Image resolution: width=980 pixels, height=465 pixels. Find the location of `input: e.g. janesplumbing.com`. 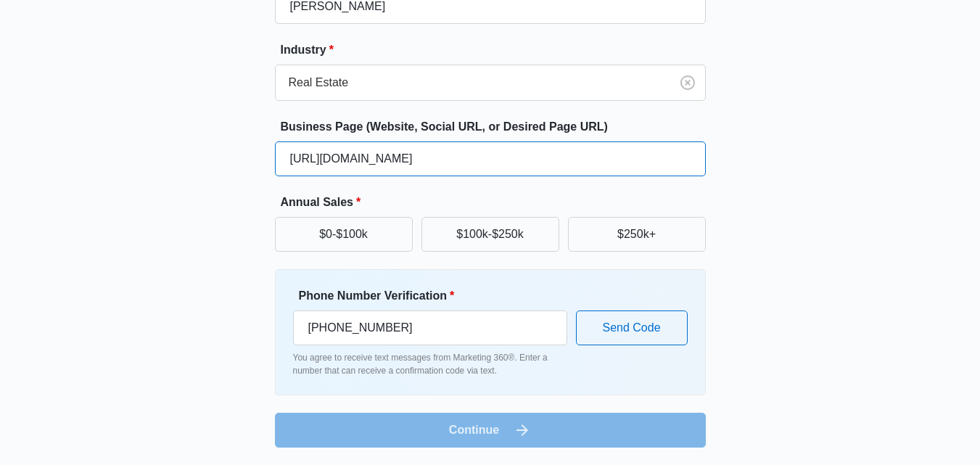

input: e.g. janesplumbing.com is located at coordinates (490, 159).